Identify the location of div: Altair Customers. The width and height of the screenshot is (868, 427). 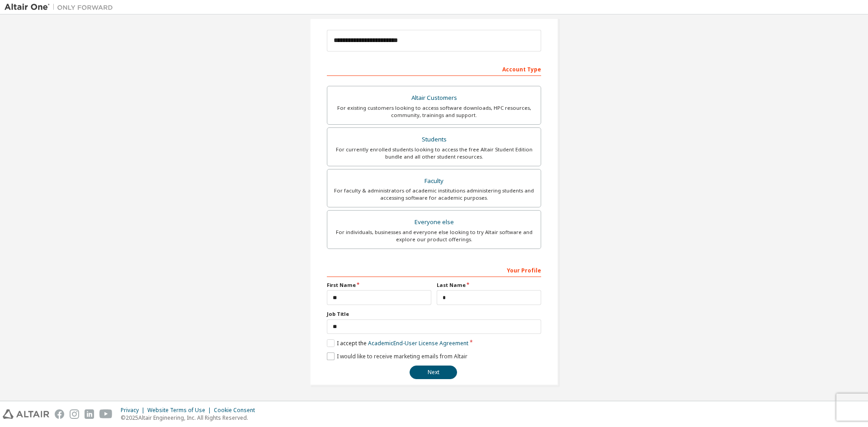
(434, 98).